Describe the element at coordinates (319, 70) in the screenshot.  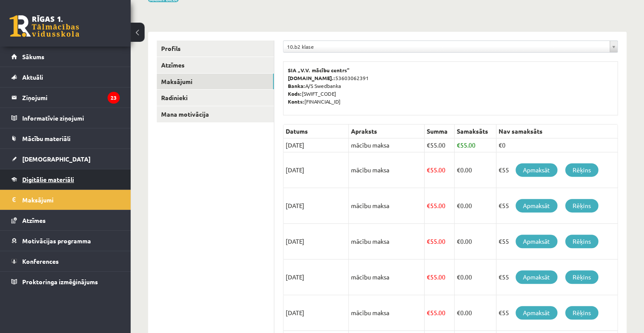
I see `b: SIA „V.V. mācību centrs”` at that location.